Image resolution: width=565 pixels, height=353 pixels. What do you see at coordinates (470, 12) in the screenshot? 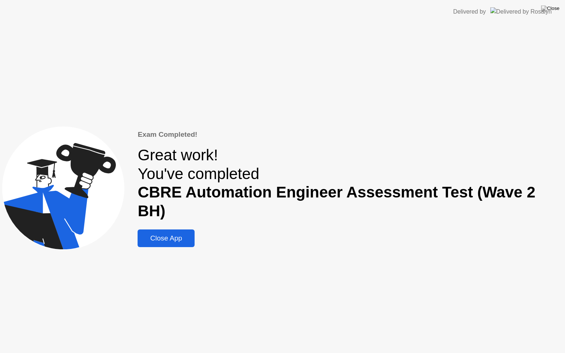
I see `div: Delivered by` at bounding box center [470, 12].